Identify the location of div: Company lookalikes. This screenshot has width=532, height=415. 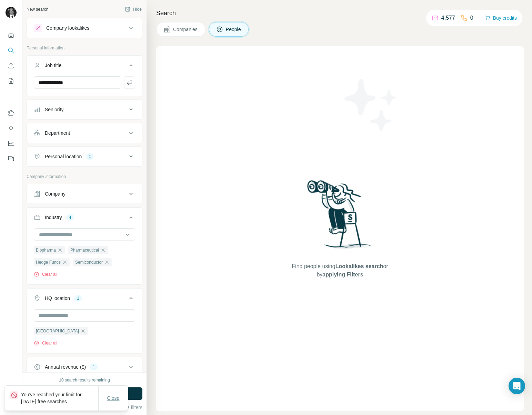
(67, 28).